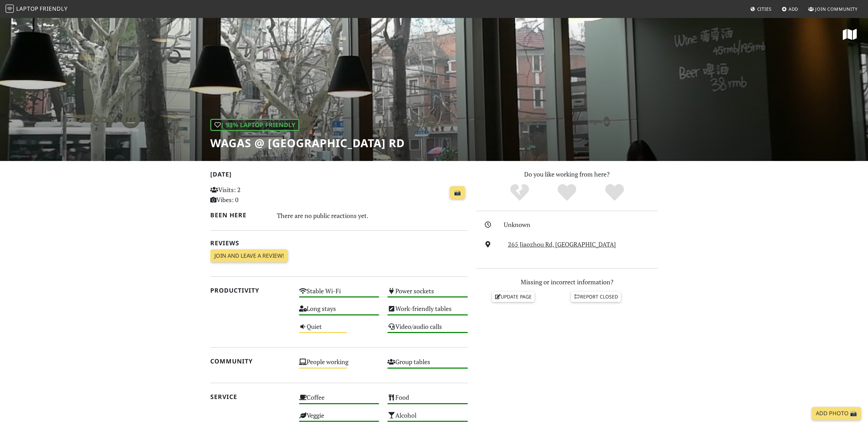 The image size is (868, 427). Describe the element at coordinates (596, 296) in the screenshot. I see `a: Report closed` at that location.